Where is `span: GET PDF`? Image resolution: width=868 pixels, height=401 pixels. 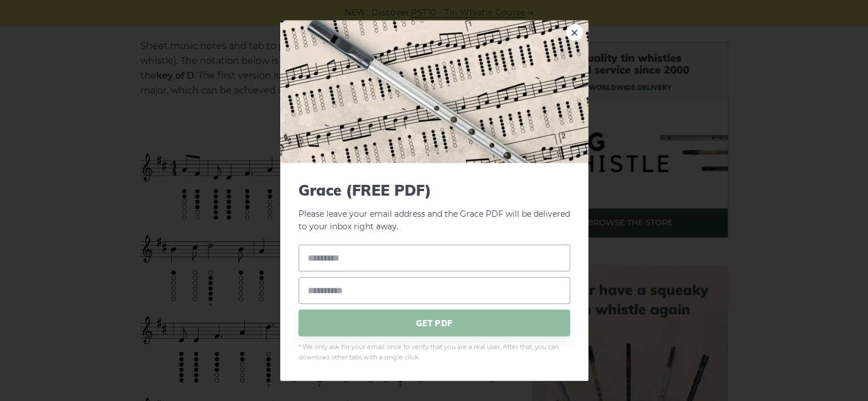 span: GET PDF is located at coordinates (435, 323).